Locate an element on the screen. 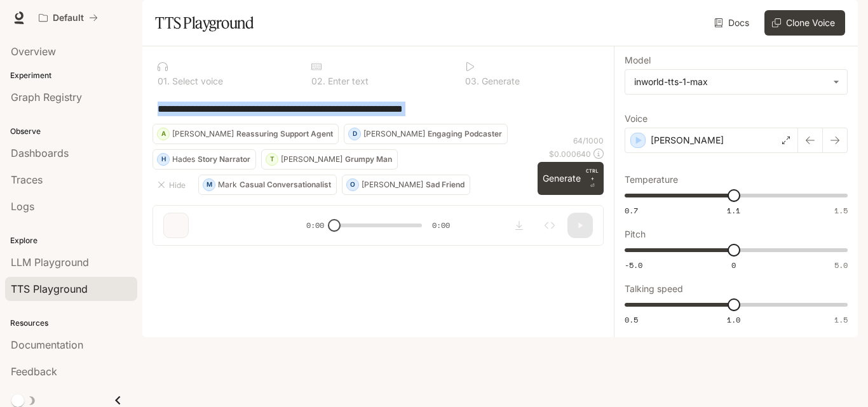 This screenshot has height=407, width=868. span: 0.5 is located at coordinates (631, 320).